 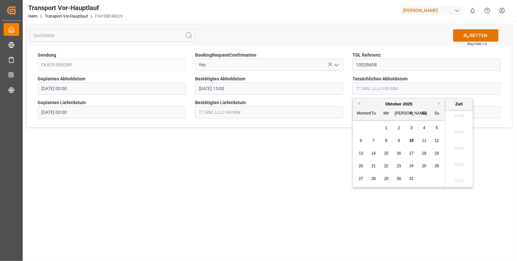 What do you see at coordinates (361, 140) in the screenshot?
I see `span: 6` at bounding box center [361, 140].